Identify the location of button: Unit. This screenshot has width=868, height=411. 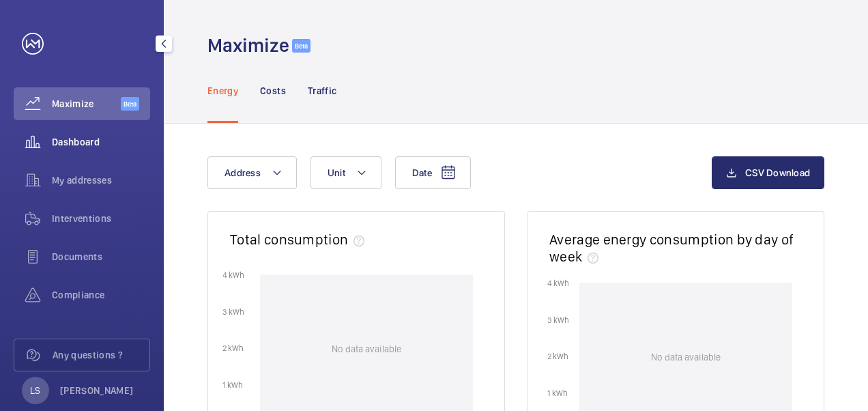
(346, 173).